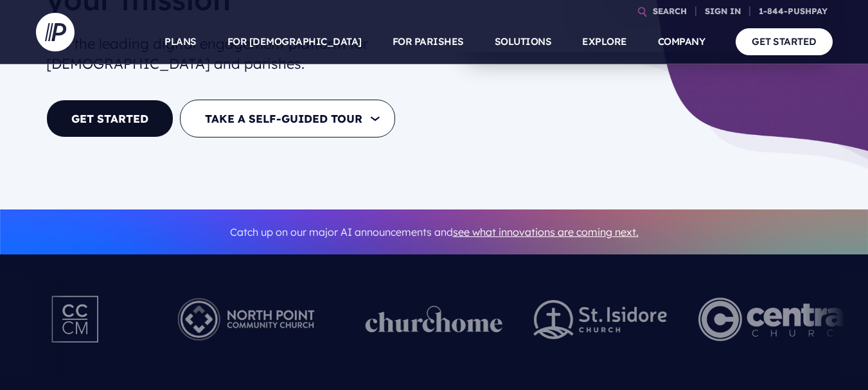  What do you see at coordinates (76, 319) in the screenshot?
I see `img: Pushpay_Logo__CCM` at bounding box center [76, 319].